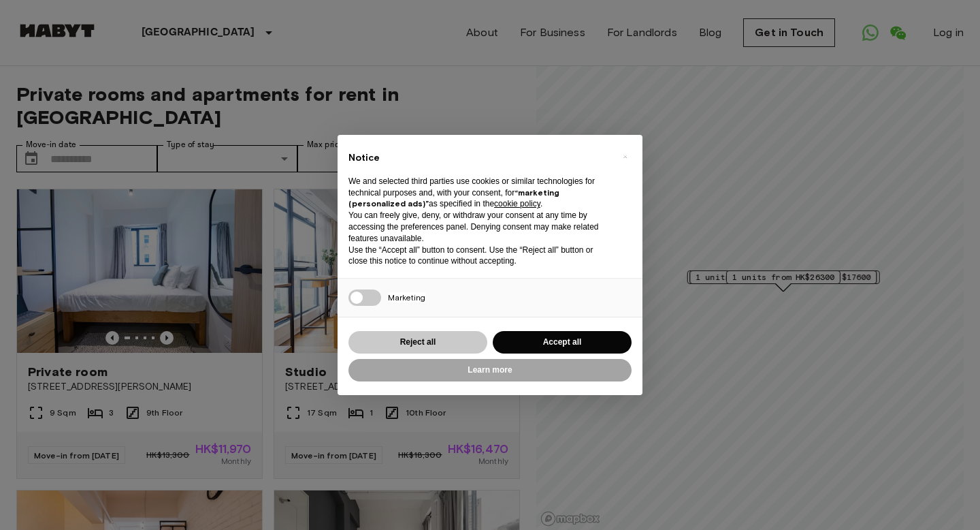 This screenshot has height=530, width=980. What do you see at coordinates (418, 342) in the screenshot?
I see `button: Reject all` at bounding box center [418, 342].